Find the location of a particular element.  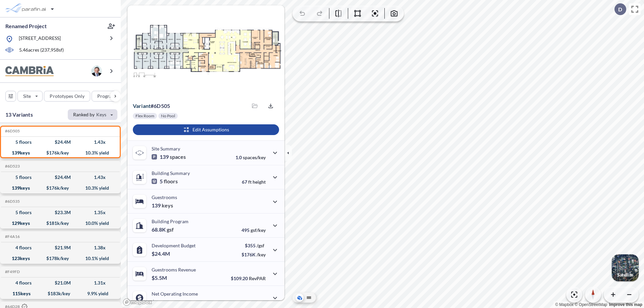

p: Site is located at coordinates (27, 96).